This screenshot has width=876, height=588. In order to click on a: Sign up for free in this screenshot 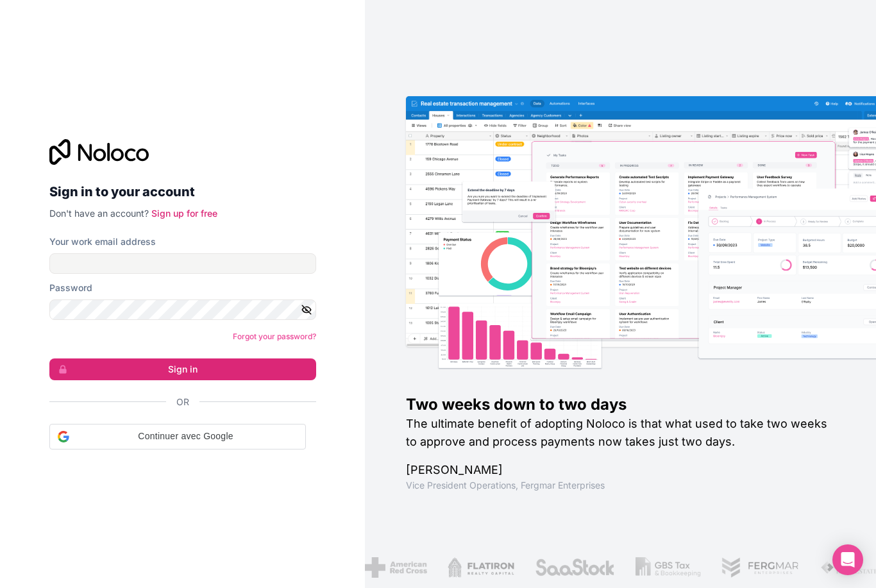, I will do `click(184, 213)`.